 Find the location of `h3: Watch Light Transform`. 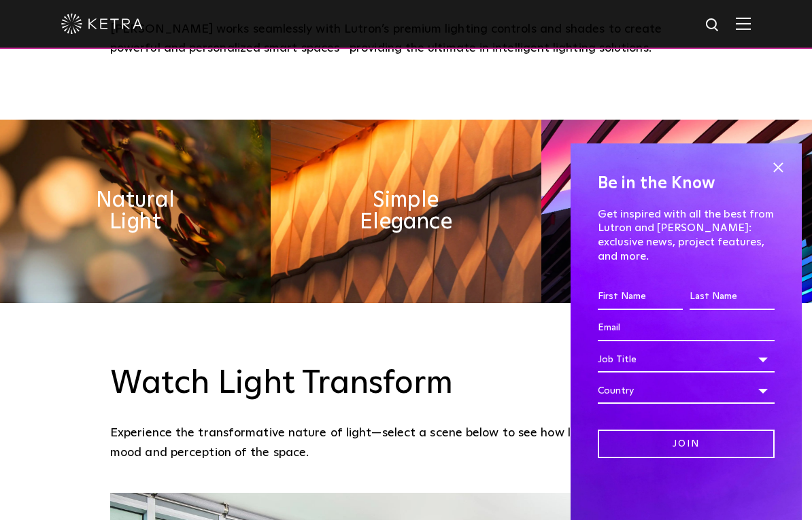

h3: Watch Light Transform is located at coordinates (406, 384).